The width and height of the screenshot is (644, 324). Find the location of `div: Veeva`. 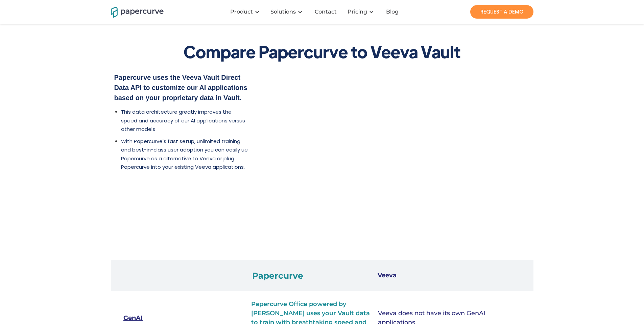

div: Veeva is located at coordinates (437, 275).